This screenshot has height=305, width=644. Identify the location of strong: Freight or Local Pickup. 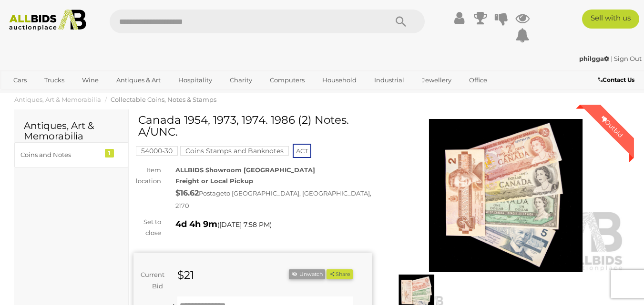
(214, 181).